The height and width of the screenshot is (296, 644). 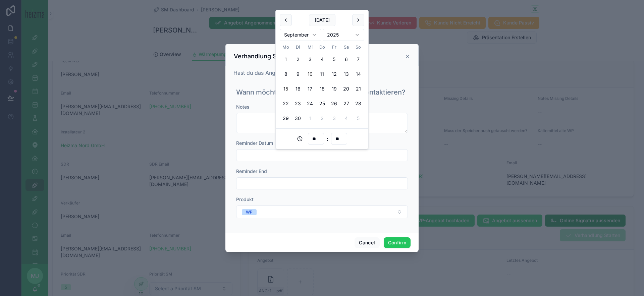 What do you see at coordinates (334, 118) in the screenshot?
I see `button: Freitag, 3. Oktober 2025` at bounding box center [334, 118].